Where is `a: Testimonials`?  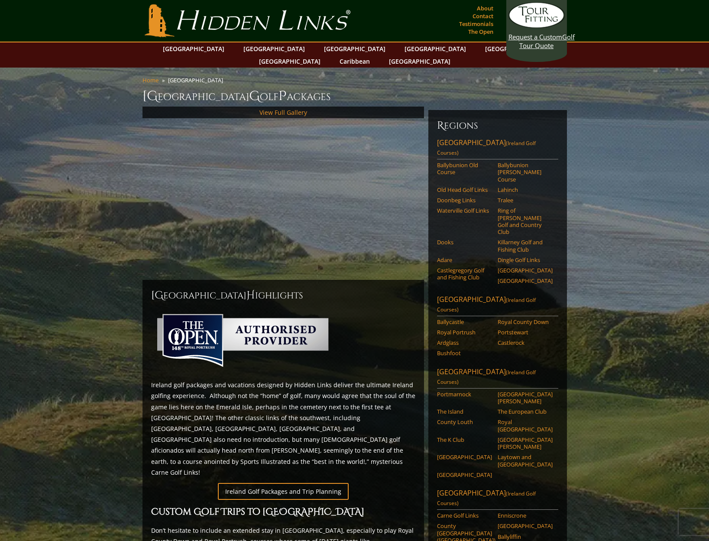
a: Testimonials is located at coordinates (476, 24).